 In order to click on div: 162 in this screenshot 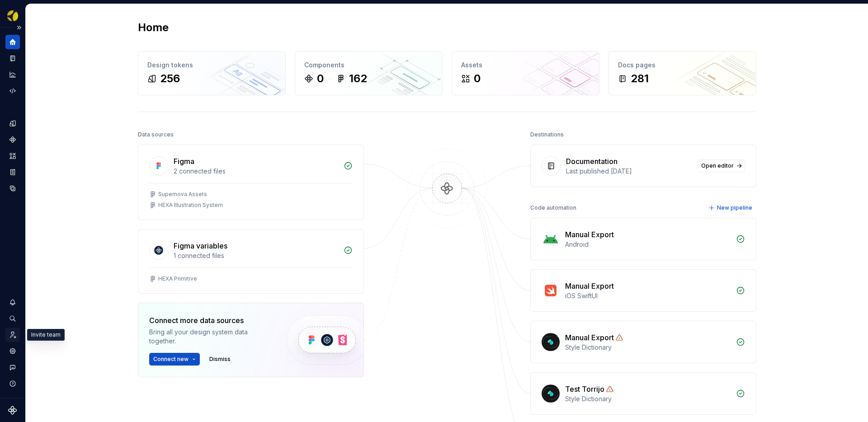, I will do `click(358, 79)`.